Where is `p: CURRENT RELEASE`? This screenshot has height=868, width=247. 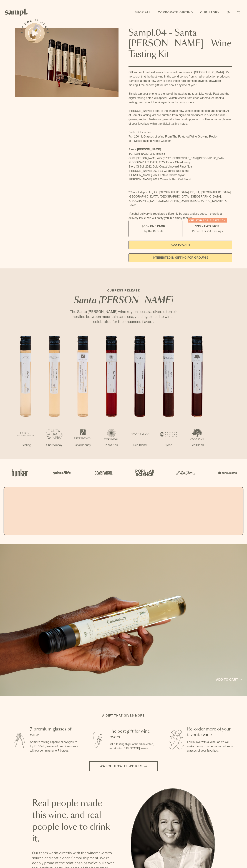 p: CURRENT RELEASE is located at coordinates (124, 290).